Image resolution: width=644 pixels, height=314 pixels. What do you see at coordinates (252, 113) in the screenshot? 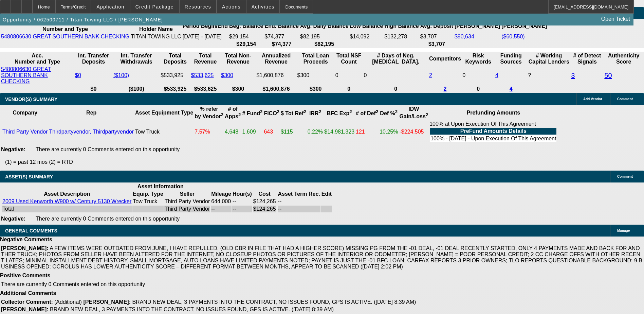
I see `b: # Fund` at bounding box center [252, 113].